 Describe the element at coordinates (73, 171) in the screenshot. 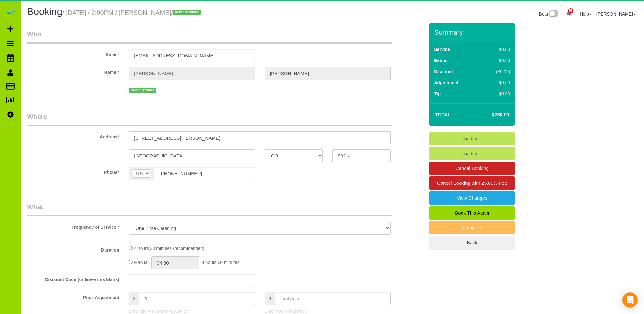

I see `label: Phone*` at that location.